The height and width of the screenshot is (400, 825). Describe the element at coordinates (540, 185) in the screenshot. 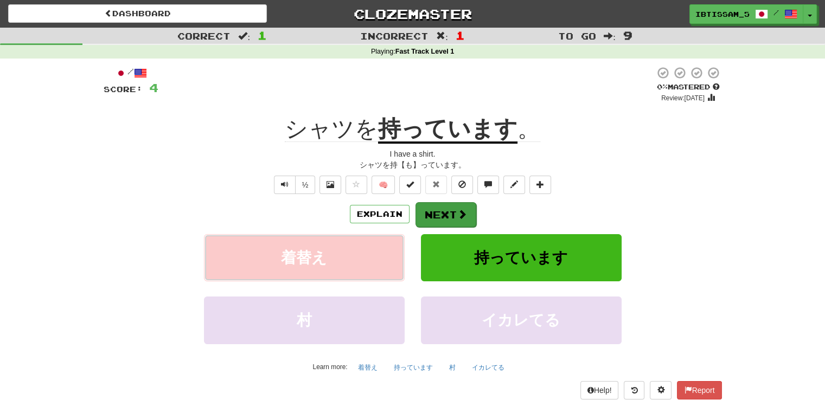

I see `button: Add to collection (alt+a)` at that location.